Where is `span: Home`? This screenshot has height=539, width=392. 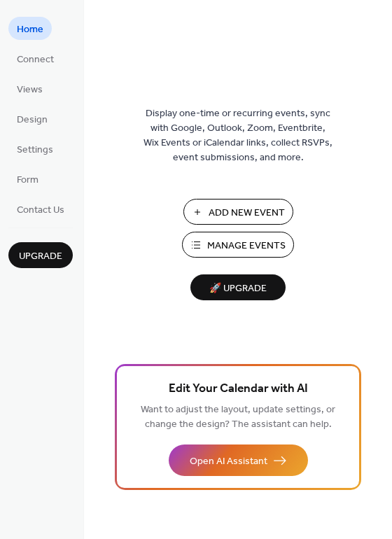 span: Home is located at coordinates (30, 29).